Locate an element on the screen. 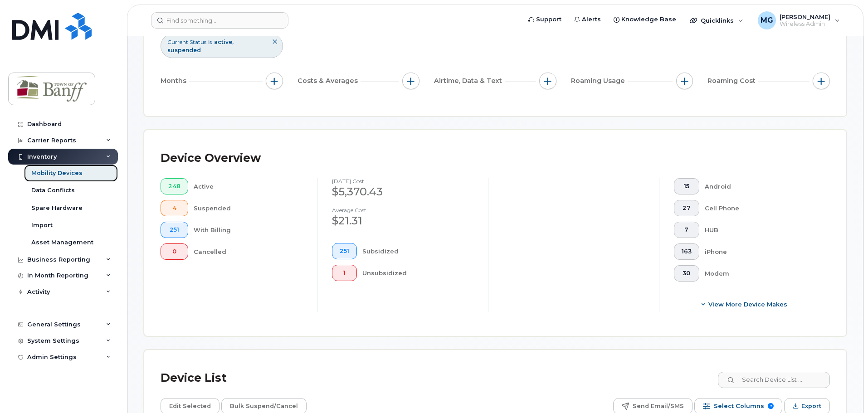 Image resolution: width=868 pixels, height=413 pixels. button: 30 is located at coordinates (686, 273).